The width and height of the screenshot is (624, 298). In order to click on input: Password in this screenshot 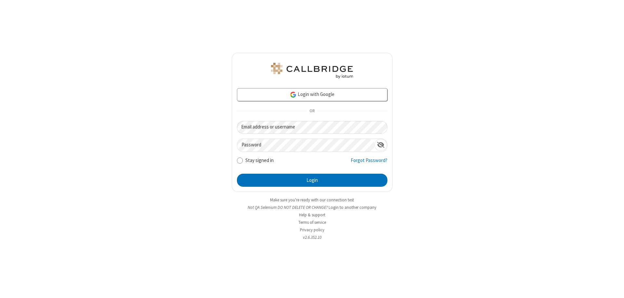, I will do `click(306, 145)`.